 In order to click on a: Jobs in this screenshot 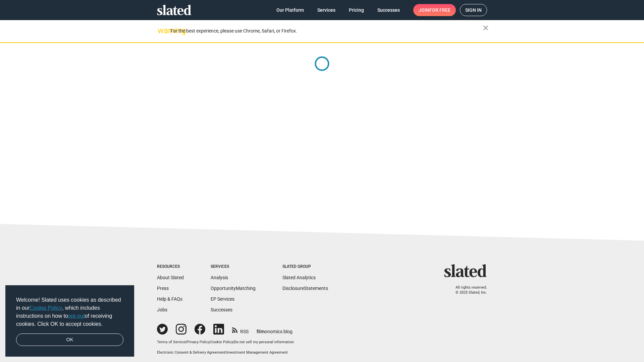, I will do `click(162, 310)`.